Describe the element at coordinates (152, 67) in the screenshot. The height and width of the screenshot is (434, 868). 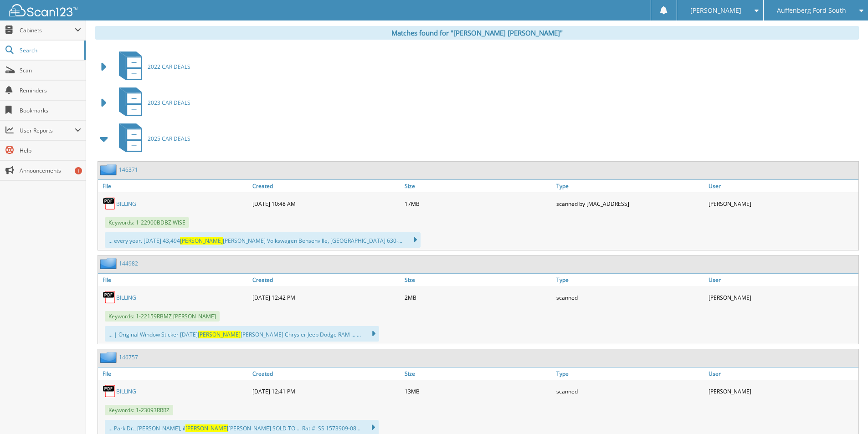
I see `a: 2022 CAR DEALS` at that location.